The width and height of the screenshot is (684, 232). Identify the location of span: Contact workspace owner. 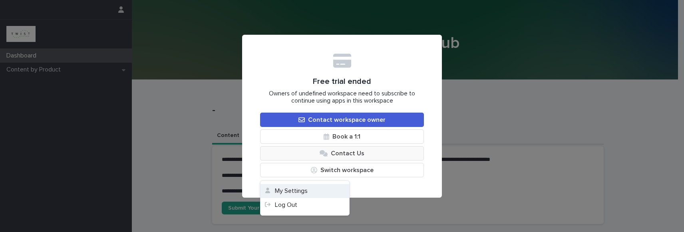
(347, 120).